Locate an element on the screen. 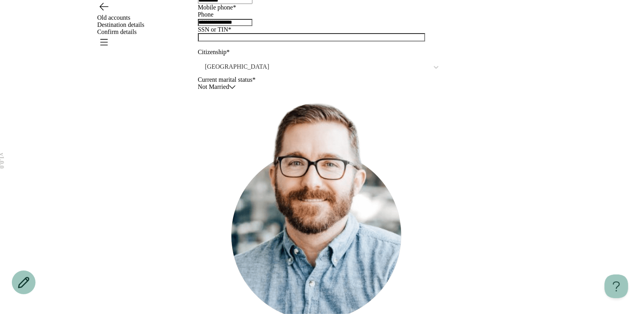  label: Current marital status* is located at coordinates (227, 79).